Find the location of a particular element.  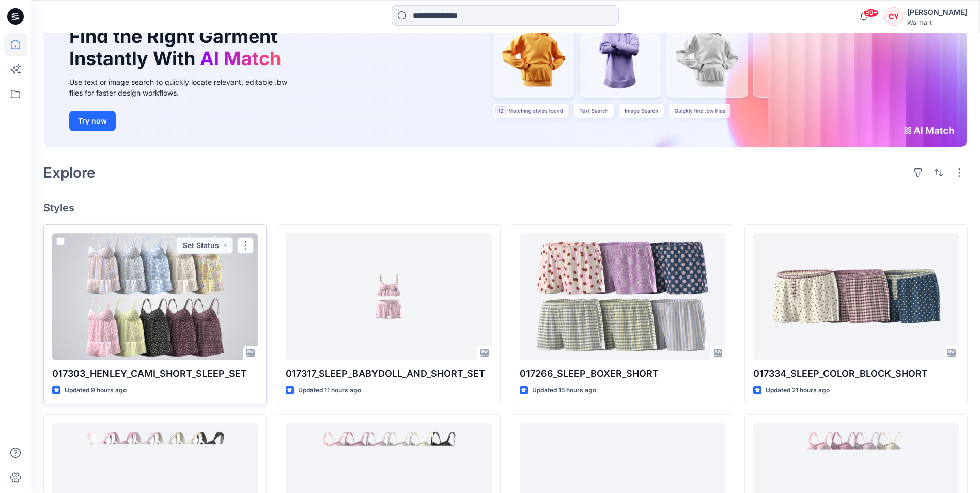

h4: Styles is located at coordinates (505, 208).